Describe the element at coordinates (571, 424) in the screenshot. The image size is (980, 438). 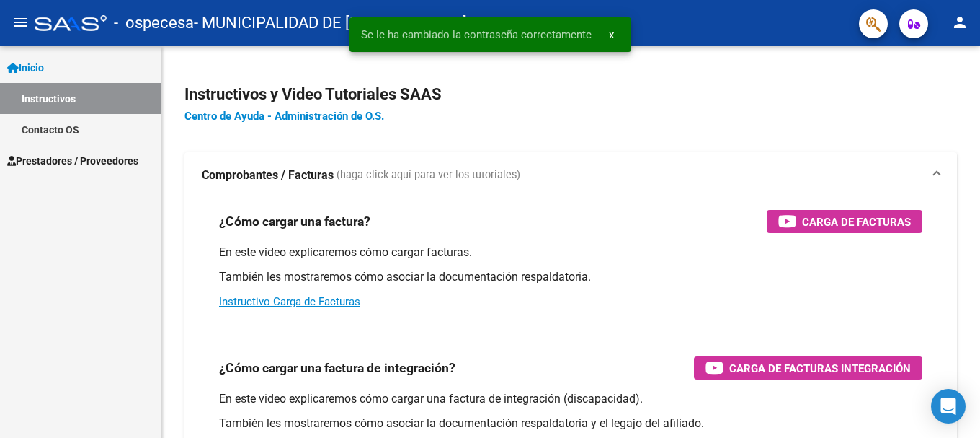
I see `p: También les mostraremos cómo asociar la documentación respaldatoria y el legajo del afiliado.` at that location.